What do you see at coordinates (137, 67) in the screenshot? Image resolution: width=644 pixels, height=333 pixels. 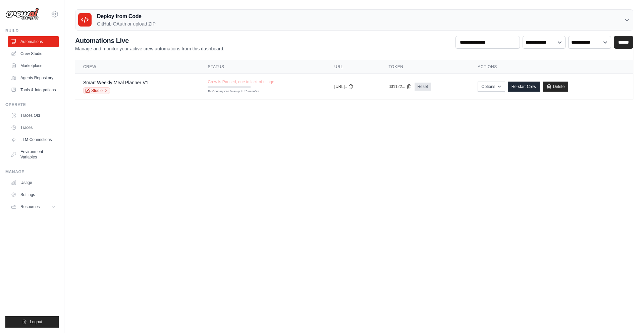 I see `th: Crew` at bounding box center [137, 67].